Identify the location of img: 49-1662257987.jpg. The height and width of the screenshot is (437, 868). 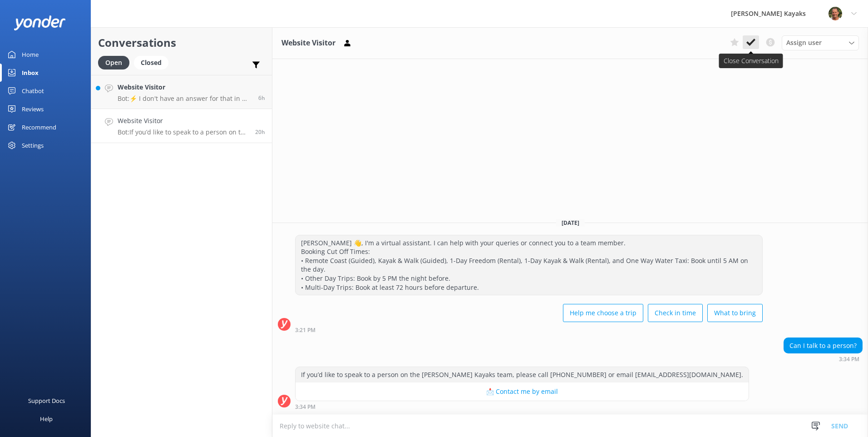
(836, 14).